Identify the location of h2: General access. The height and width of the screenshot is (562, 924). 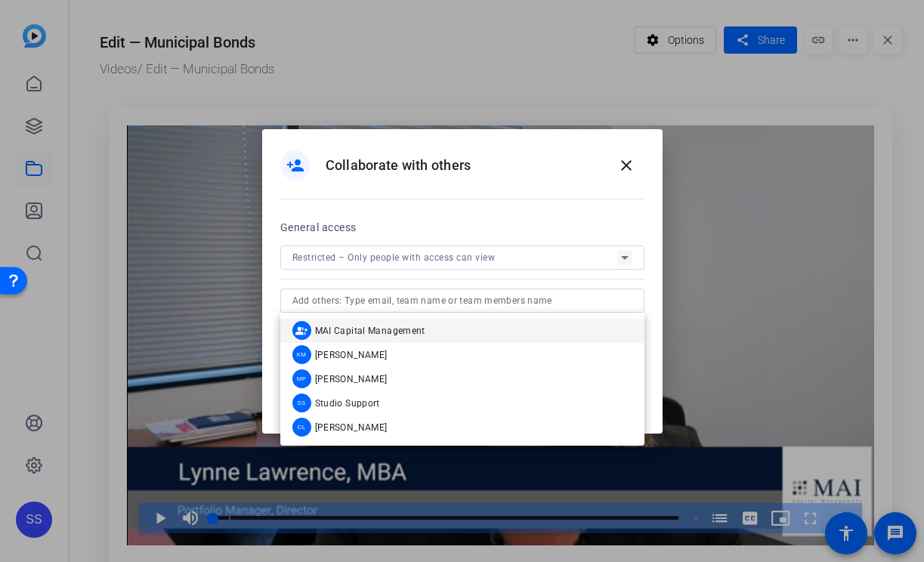
(318, 227).